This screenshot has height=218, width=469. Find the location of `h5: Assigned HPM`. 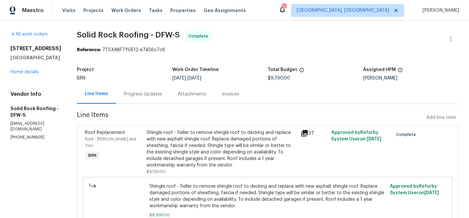

h5: Assigned HPM is located at coordinates (379, 70).